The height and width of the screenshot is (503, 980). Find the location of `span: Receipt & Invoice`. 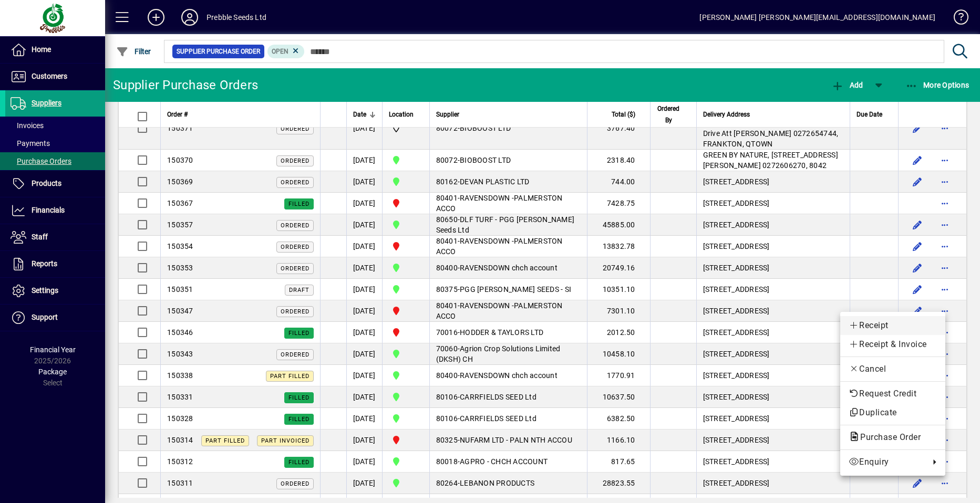

span: Receipt & Invoice is located at coordinates (893, 345).